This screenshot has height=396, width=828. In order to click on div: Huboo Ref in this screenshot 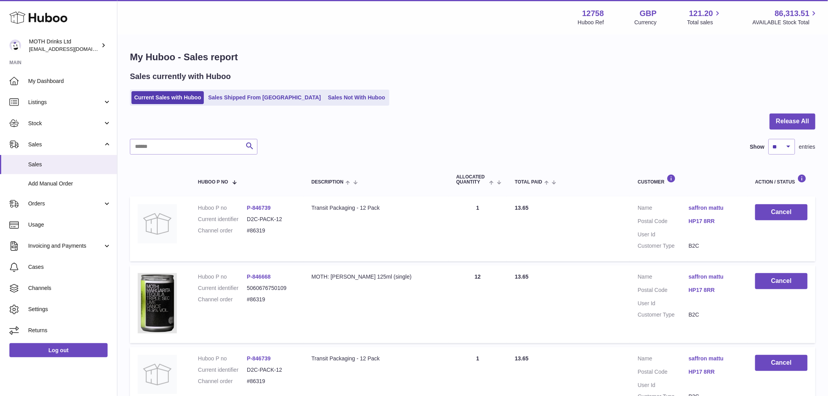, I will do `click(591, 22)`.